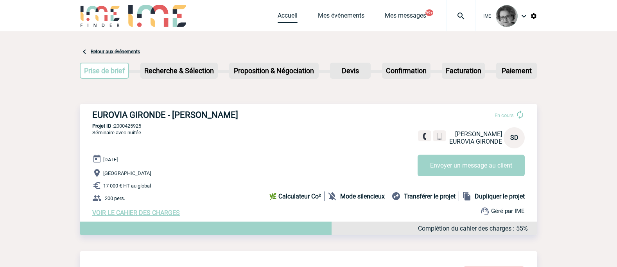 The width and height of the screenshot is (617, 267). Describe the element at coordinates (440, 136) in the screenshot. I see `img: portable.png` at that location.